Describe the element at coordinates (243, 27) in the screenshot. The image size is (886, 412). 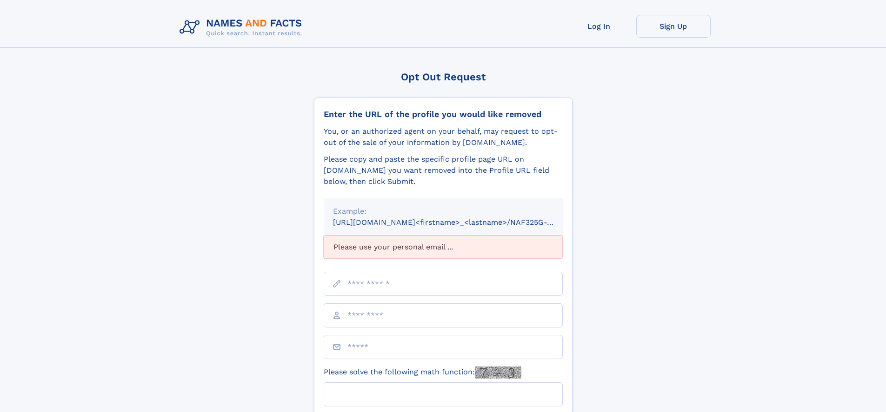
I see `img: Logo Names and Facts` at that location.